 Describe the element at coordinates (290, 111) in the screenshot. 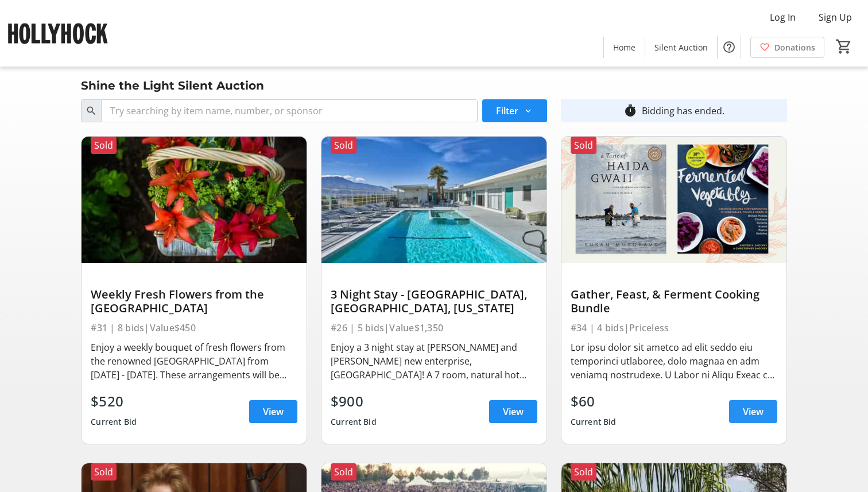

I see `input: Try searching by item name, number, or sponsor` at that location.